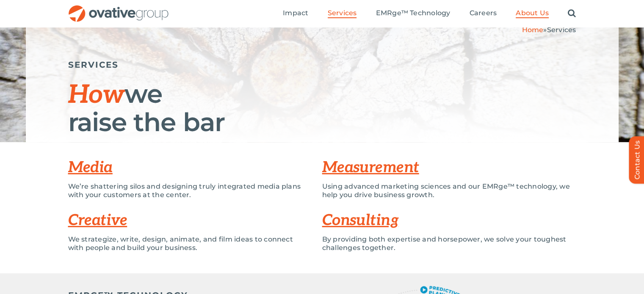 This screenshot has height=294, width=644. I want to click on h1: we raise the bar, so click(322, 108).